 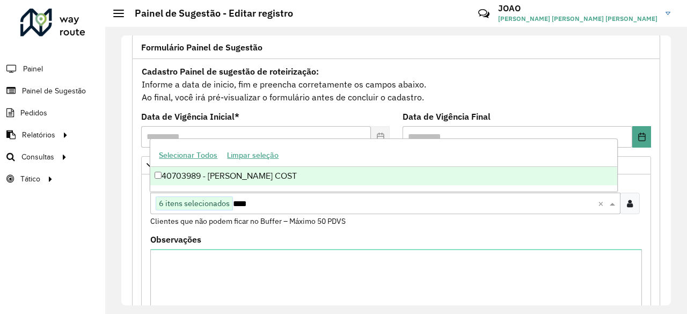 What do you see at coordinates (641, 137) in the screenshot?
I see `button: Choose Date` at bounding box center [641, 137].